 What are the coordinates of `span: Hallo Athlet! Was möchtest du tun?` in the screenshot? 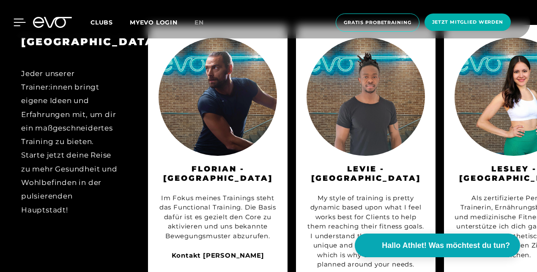 It's located at (446, 246).